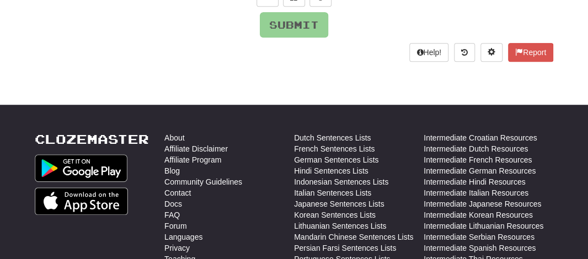  I want to click on a: Intermediate Japanese Resources, so click(482, 204).